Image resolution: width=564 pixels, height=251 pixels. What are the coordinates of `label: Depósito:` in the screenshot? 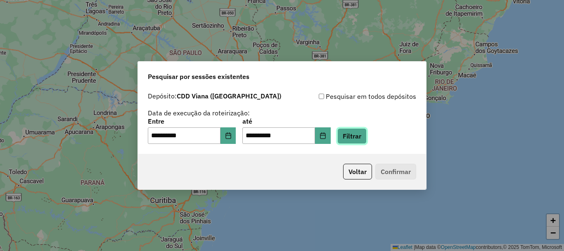 It's located at (214, 96).